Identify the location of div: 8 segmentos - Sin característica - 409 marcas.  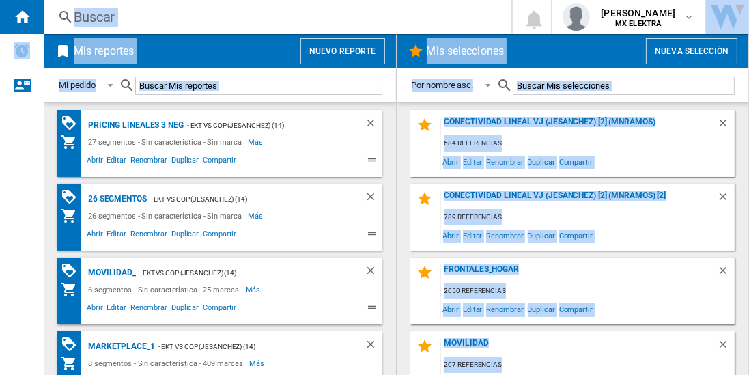
(167, 363).